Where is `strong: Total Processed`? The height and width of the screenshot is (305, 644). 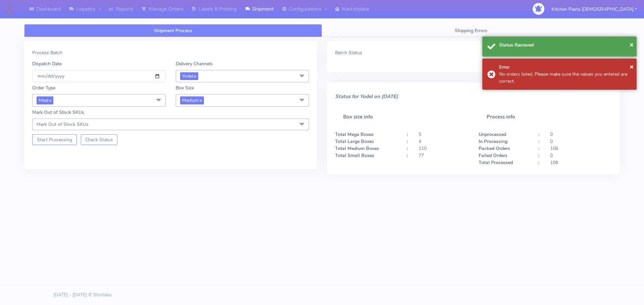
strong: Total Processed is located at coordinates (496, 162).